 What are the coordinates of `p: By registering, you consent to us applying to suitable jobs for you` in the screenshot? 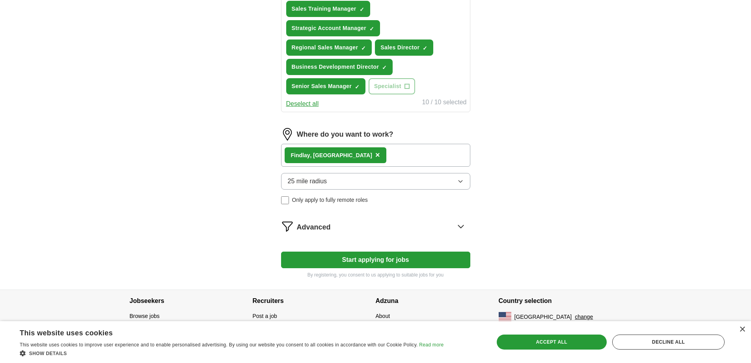 It's located at (376, 275).